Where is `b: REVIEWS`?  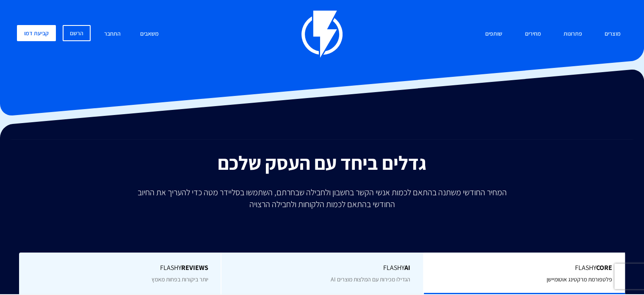
b: REVIEWS is located at coordinates (194, 267).